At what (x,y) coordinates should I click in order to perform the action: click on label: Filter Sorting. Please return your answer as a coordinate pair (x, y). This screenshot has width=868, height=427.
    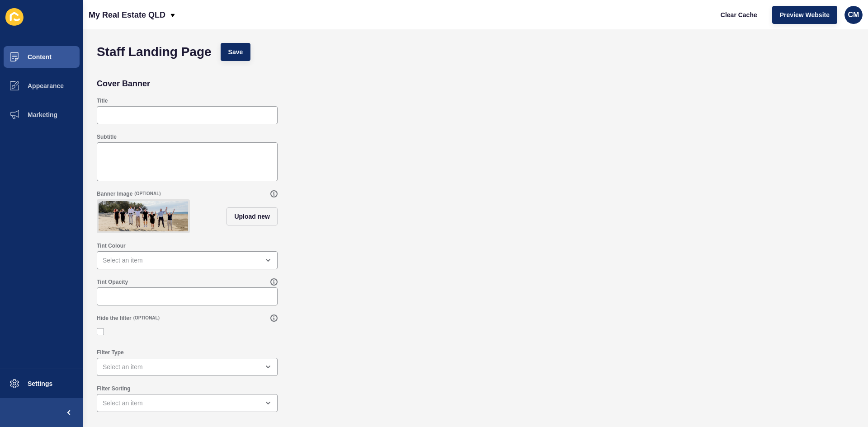
    Looking at the image, I should click on (113, 388).